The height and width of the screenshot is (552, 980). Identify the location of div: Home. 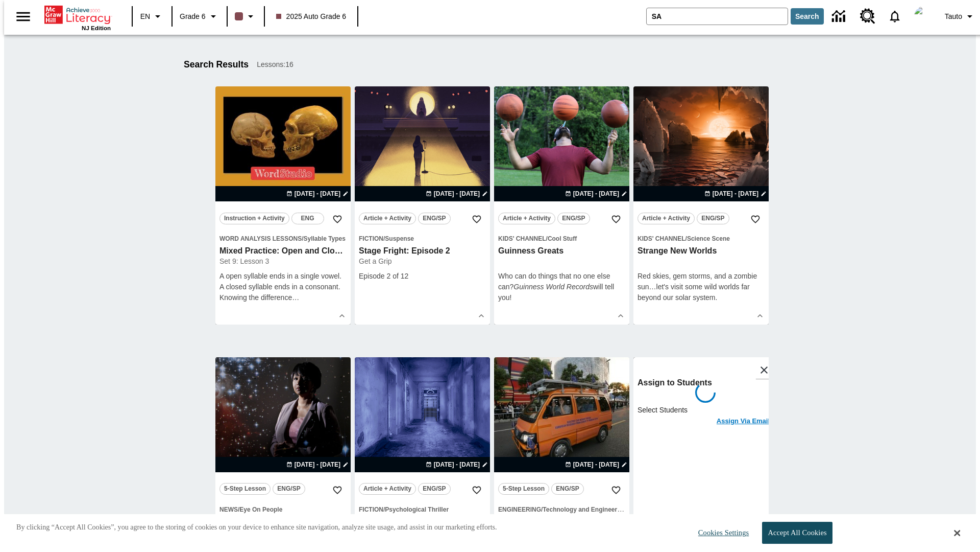
(77, 17).